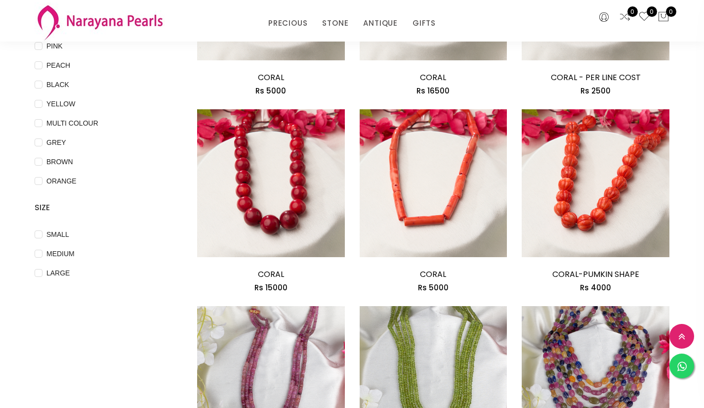  I want to click on span: Rs 16500, so click(433, 90).